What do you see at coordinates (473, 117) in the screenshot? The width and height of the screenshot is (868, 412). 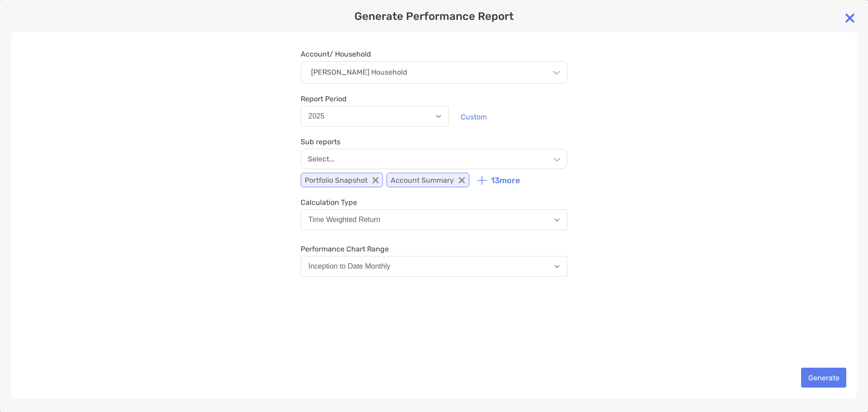 I see `button: Custom` at bounding box center [473, 117].